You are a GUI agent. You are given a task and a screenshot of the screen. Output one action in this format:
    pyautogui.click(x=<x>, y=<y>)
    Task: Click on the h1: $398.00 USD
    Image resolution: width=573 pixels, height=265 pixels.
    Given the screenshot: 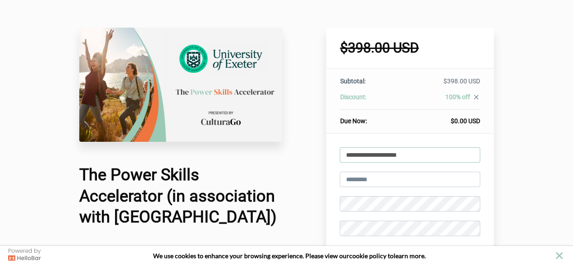 What is the action you would take?
    pyautogui.click(x=410, y=48)
    